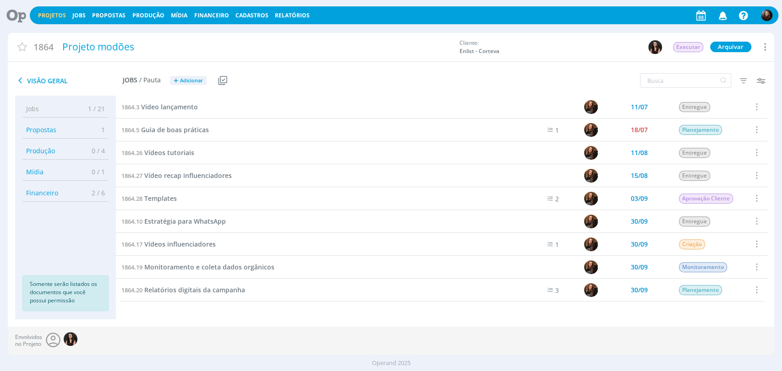 This screenshot has width=782, height=371. Describe the element at coordinates (292, 16) in the screenshot. I see `button: Relatórios` at that location.